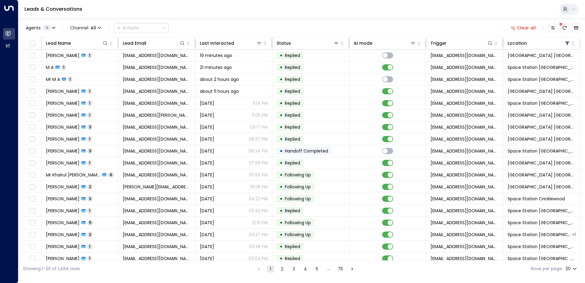 The image size is (585, 283). Describe the element at coordinates (284, 43) in the screenshot. I see `div: Status` at that location.